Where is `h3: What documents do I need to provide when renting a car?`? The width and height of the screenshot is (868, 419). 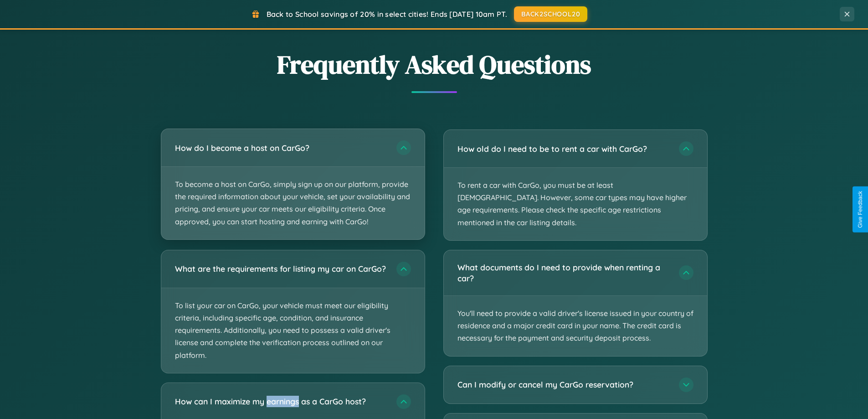
h3: What documents do I need to provide when renting a car? is located at coordinates (564, 272).